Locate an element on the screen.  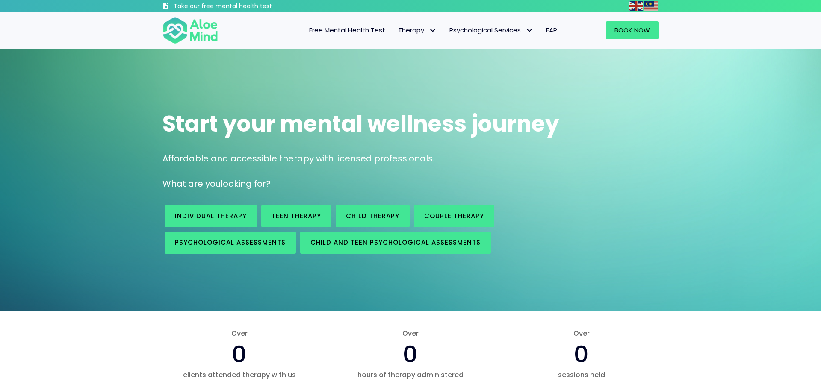
span: Therapy: submenu is located at coordinates (432, 30).